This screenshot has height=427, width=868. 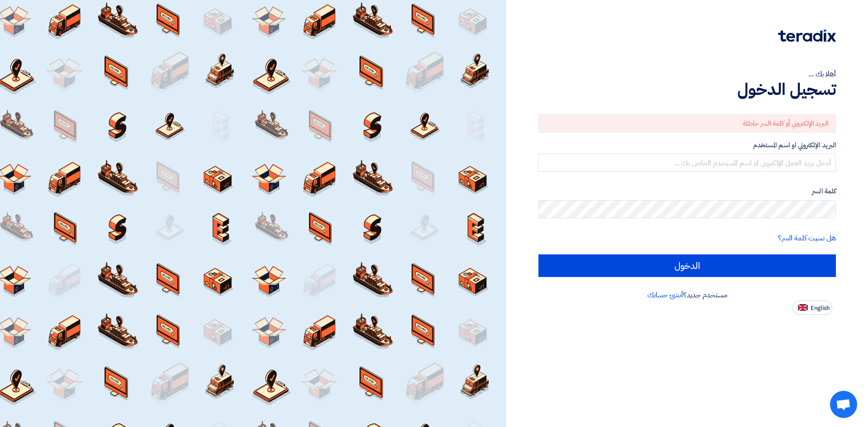 I want to click on label: البريد الإلكتروني او اسم المستخدم, so click(x=687, y=145).